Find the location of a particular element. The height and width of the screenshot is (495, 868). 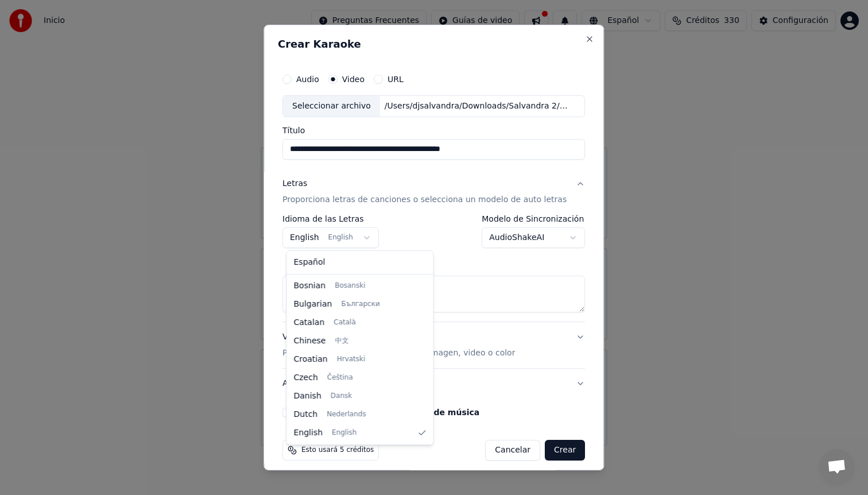

span: Dansk is located at coordinates (341, 396).